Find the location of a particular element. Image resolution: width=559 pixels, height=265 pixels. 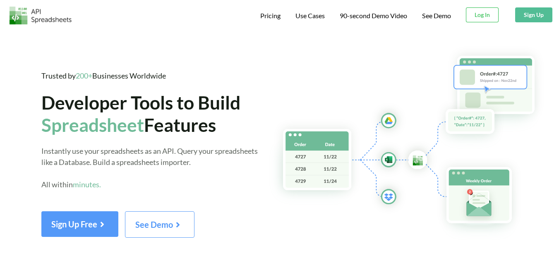

img: Logo.png is located at coordinates (41, 15).